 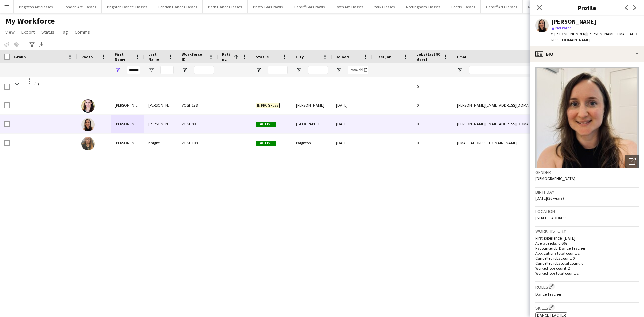 I want to click on app-action-btn: Export XLSX, so click(x=42, y=45).